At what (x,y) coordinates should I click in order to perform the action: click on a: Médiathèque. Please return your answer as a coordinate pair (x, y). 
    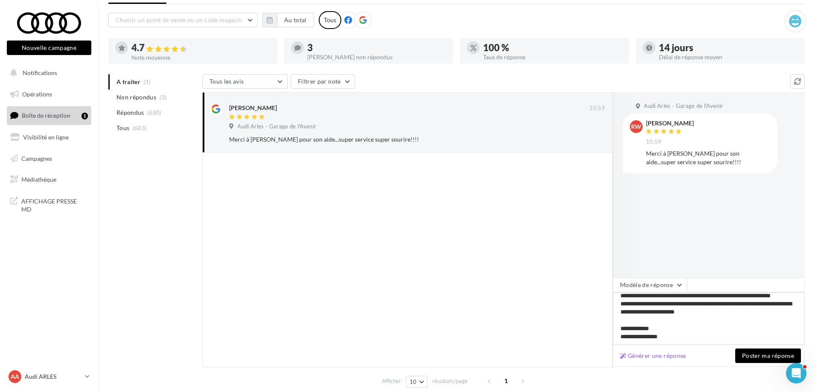
    Looking at the image, I should click on (49, 180).